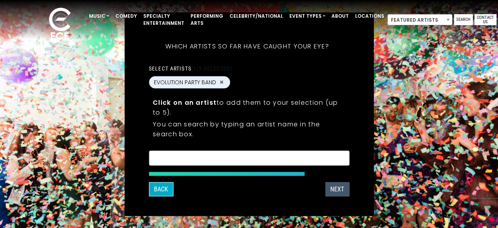 The width and height of the screenshot is (498, 228). Describe the element at coordinates (249, 107) in the screenshot. I see `p: to add them to your selection (up to 5).` at that location.